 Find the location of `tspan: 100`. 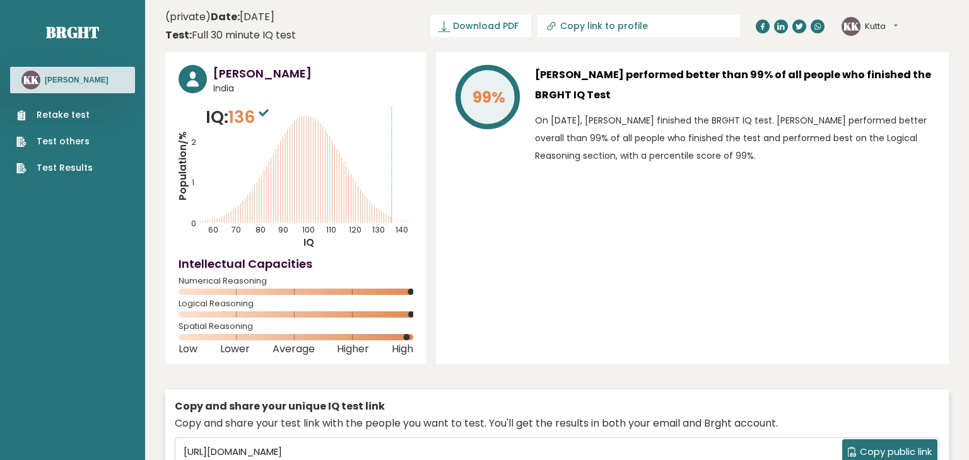

tspan: 100 is located at coordinates (308, 230).